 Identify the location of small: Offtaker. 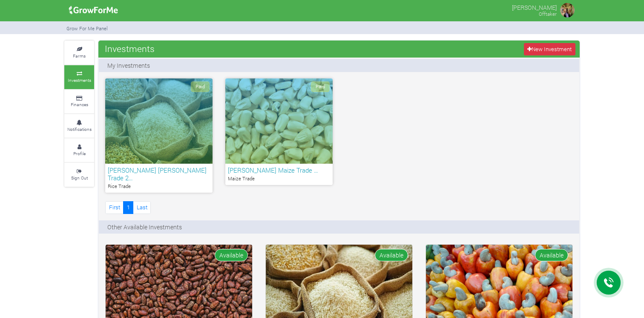
(548, 14).